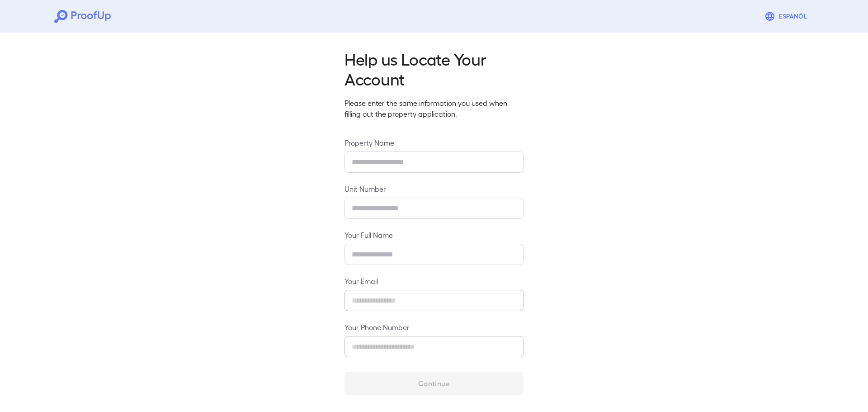 This screenshot has height=412, width=868. I want to click on label: Your Email, so click(434, 281).